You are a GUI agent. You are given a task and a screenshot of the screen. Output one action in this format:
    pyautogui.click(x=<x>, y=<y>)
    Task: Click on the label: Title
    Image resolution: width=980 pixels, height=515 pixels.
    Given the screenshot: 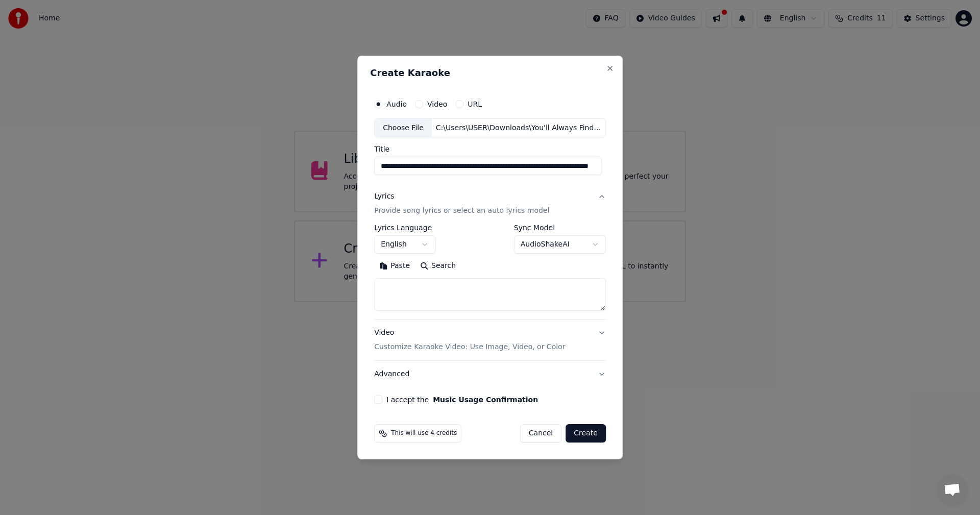 What is the action you would take?
    pyautogui.click(x=490, y=150)
    